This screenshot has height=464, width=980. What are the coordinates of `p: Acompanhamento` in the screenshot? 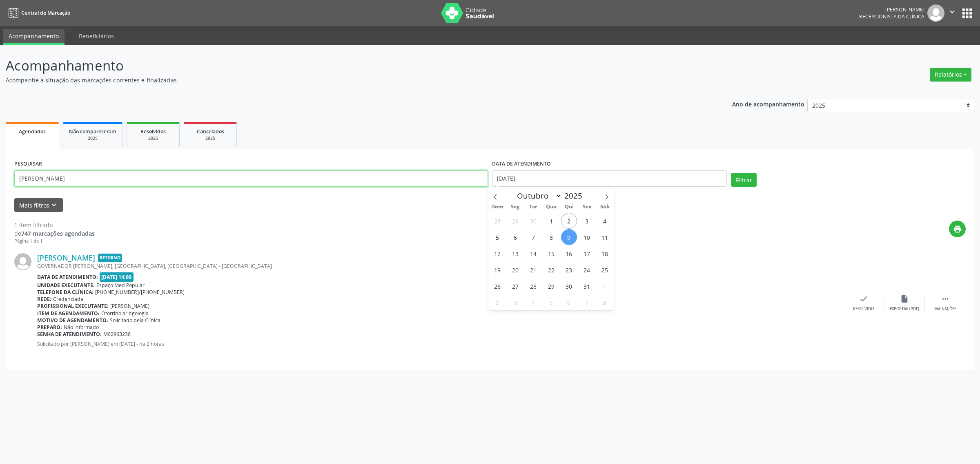 It's located at (344, 65).